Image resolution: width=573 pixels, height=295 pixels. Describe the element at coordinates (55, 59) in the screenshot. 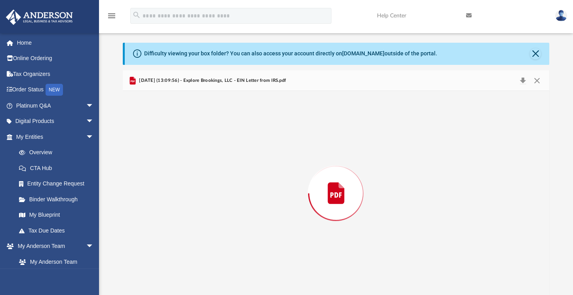

I see `a: Online Ordering` at that location.